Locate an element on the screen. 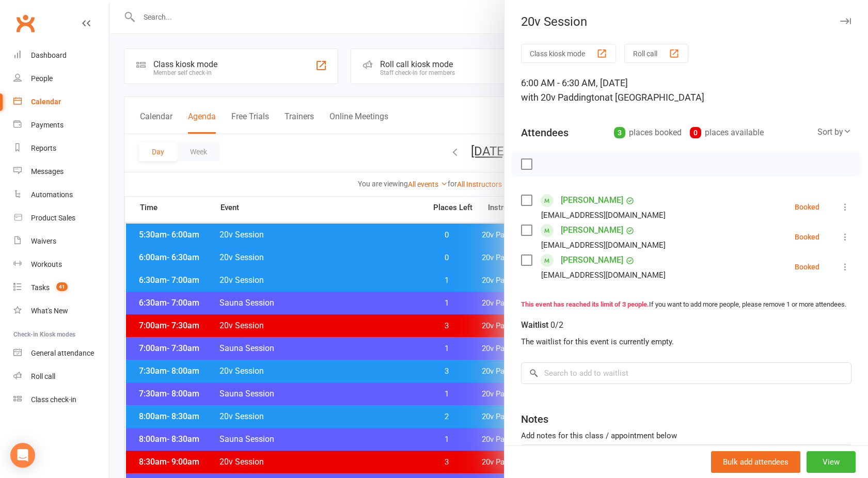  a: Automations is located at coordinates (61, 195).